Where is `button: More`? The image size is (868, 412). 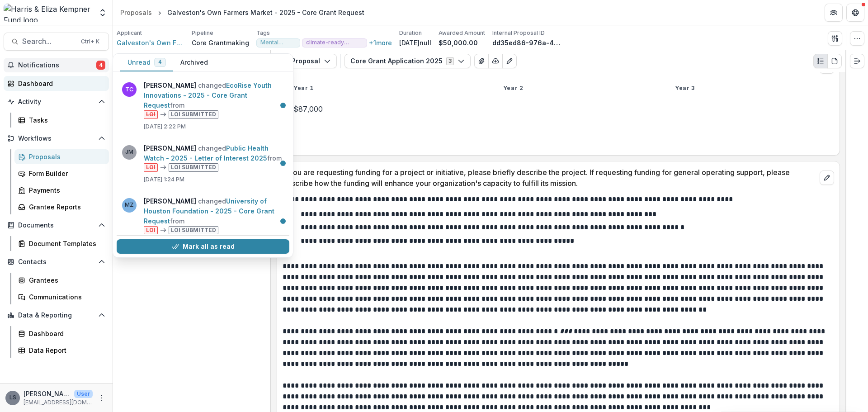 button: More is located at coordinates (102, 398).